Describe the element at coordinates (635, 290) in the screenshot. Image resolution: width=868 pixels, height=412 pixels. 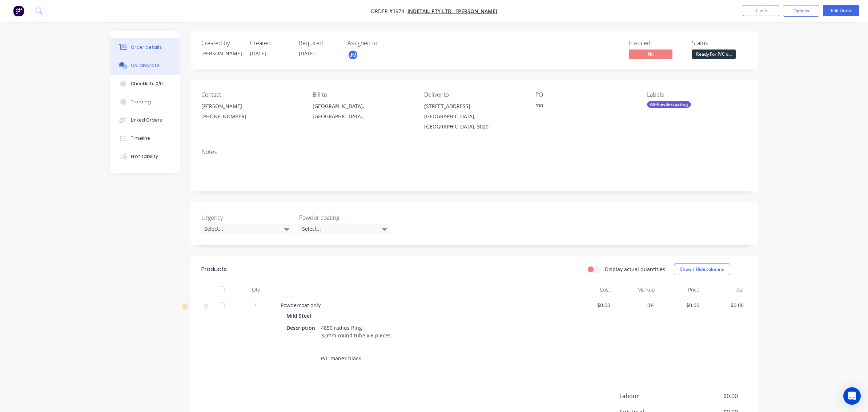
I see `div: Markup` at that location.